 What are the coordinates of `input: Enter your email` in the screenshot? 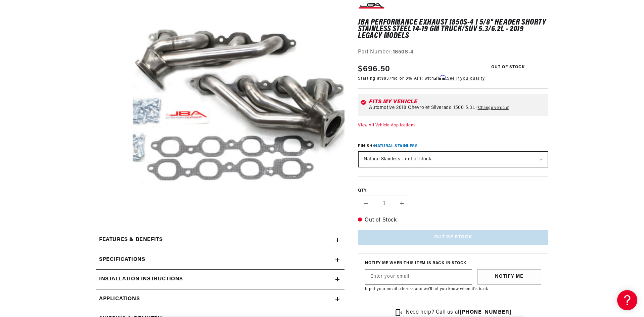 It's located at (419, 277).